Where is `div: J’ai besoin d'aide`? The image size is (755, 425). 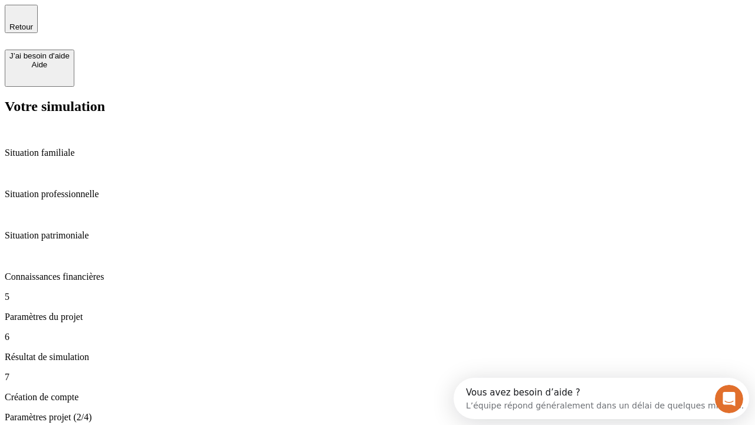
div: J’ai besoin d'aide is located at coordinates (40, 55).